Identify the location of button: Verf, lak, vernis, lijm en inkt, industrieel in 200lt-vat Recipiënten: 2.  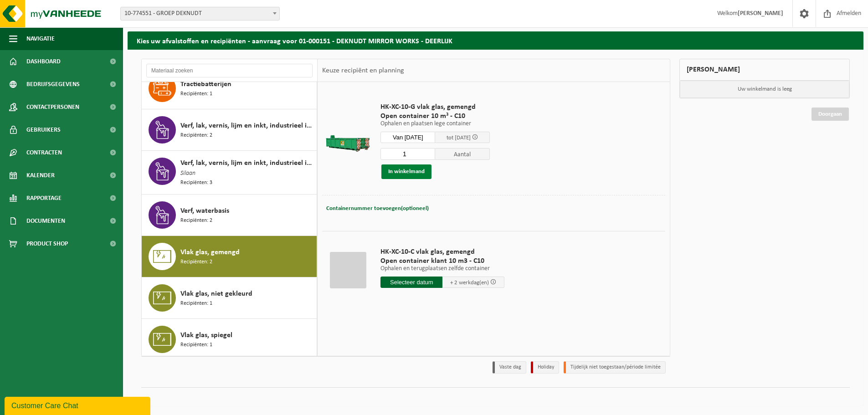
(229, 130).